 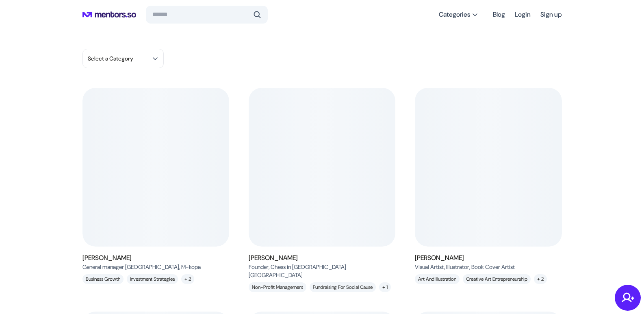 I want to click on p: Creative Art Entrepreneurship, so click(x=496, y=279).